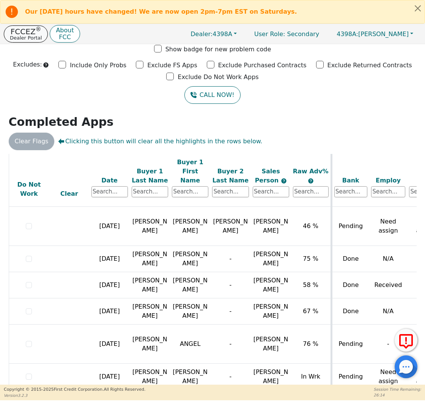 Image resolution: width=425 pixels, height=401 pixels. I want to click on p: About, so click(65, 30).